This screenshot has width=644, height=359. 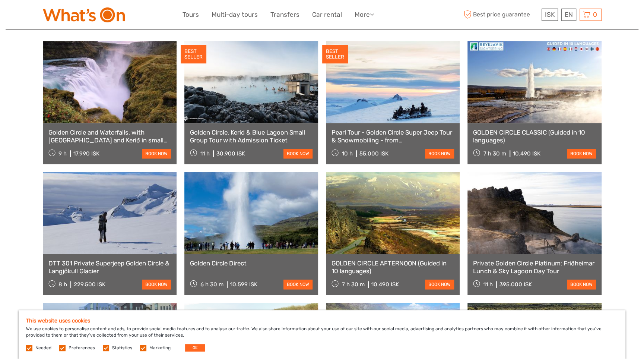 What do you see at coordinates (43, 348) in the screenshot?
I see `label: Needed` at bounding box center [43, 348].